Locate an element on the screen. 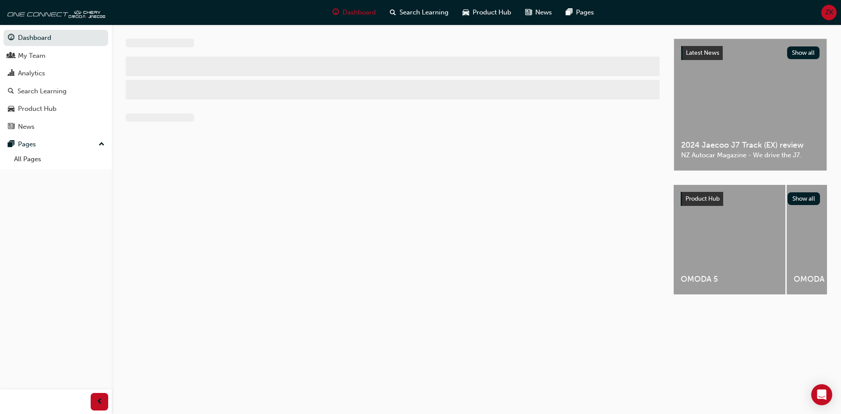 Image resolution: width=841 pixels, height=414 pixels. button: ZK is located at coordinates (829, 12).